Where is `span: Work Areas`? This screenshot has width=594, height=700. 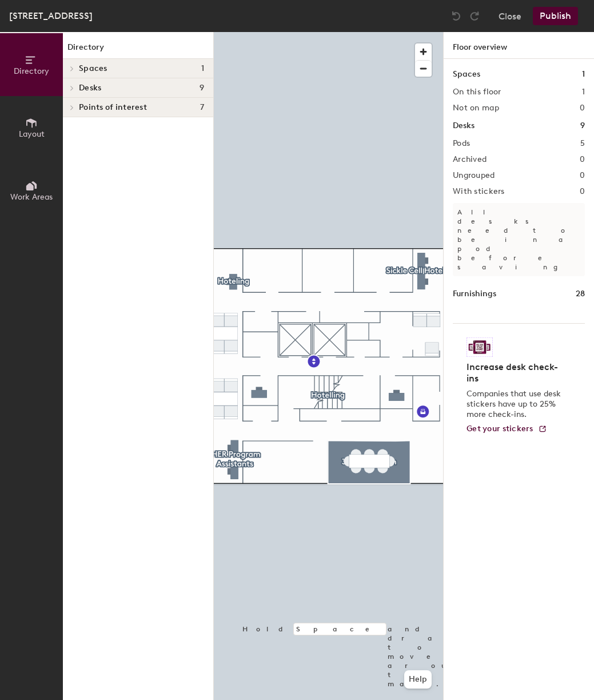
span: Work Areas is located at coordinates (31, 197).